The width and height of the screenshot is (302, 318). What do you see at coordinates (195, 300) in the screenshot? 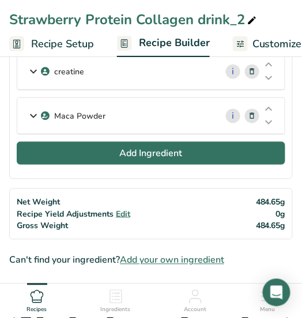
I see `a: Account` at bounding box center [195, 300].